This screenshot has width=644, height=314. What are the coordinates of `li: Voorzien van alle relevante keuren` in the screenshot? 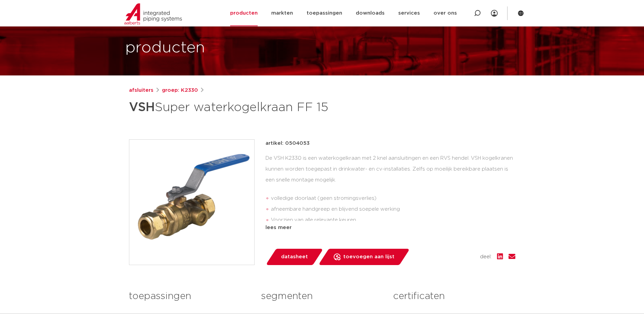 It's located at (393, 220).